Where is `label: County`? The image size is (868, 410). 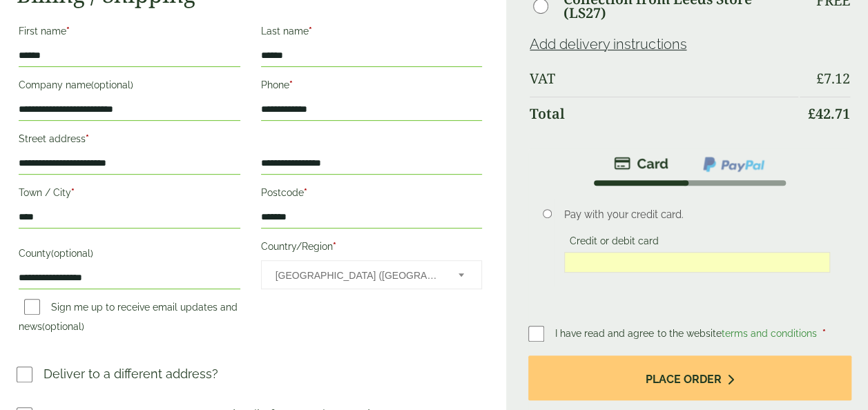 label: County is located at coordinates (129, 255).